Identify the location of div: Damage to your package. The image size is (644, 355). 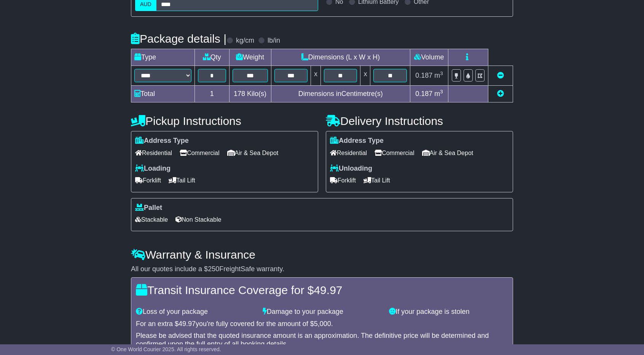
(322, 312).